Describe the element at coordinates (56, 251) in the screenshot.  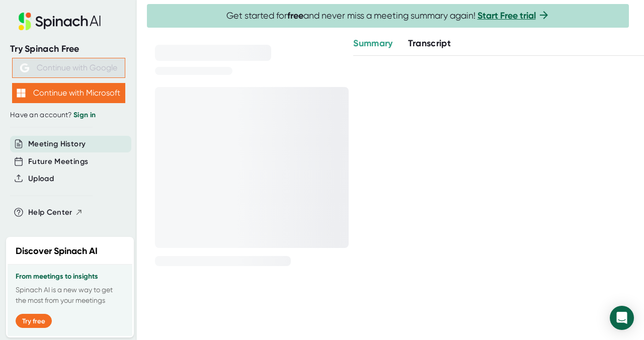
I see `h2: Discover Spinach AI` at that location.